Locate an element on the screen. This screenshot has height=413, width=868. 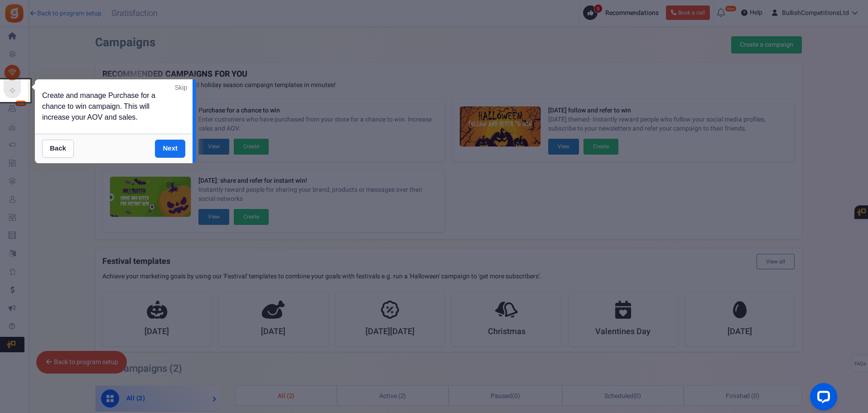
div: Create and manage Purchase for a chance to win campaign. This will increase your AOV and sales. is located at coordinates (114, 107).